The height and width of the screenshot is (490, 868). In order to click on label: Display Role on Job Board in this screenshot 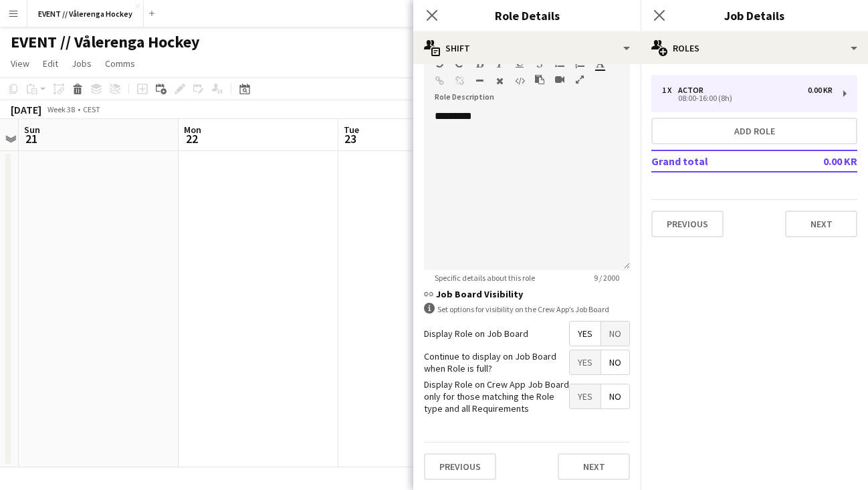, I will do `click(476, 334)`.